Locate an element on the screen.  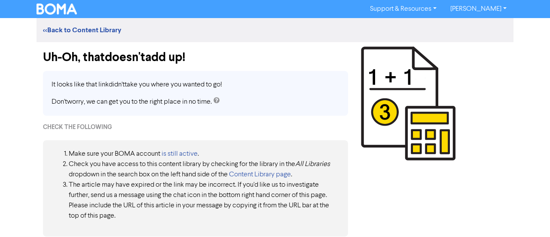
p: Don't worry, we can get you to the right place in no time. is located at coordinates (195, 102).